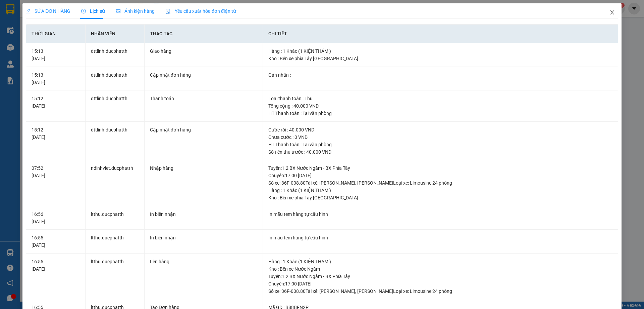 The height and width of the screenshot is (309, 644). Describe the element at coordinates (441, 106) in the screenshot. I see `div: Tổng cộng : 40.000 VND` at that location.